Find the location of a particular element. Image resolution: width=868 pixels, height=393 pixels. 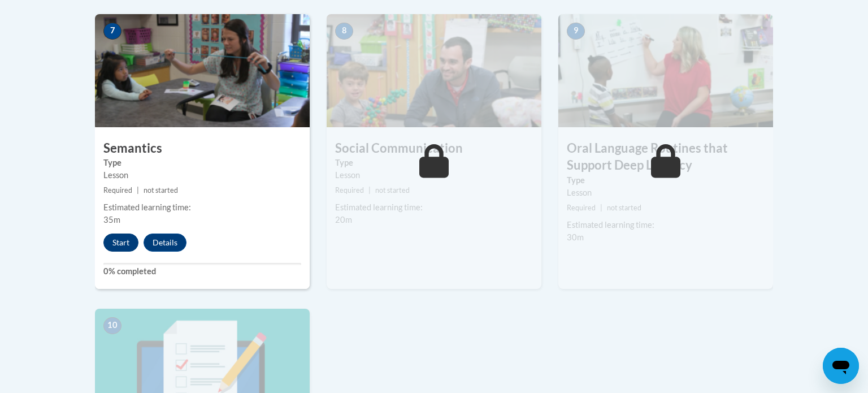

span: 8 is located at coordinates (345, 32).